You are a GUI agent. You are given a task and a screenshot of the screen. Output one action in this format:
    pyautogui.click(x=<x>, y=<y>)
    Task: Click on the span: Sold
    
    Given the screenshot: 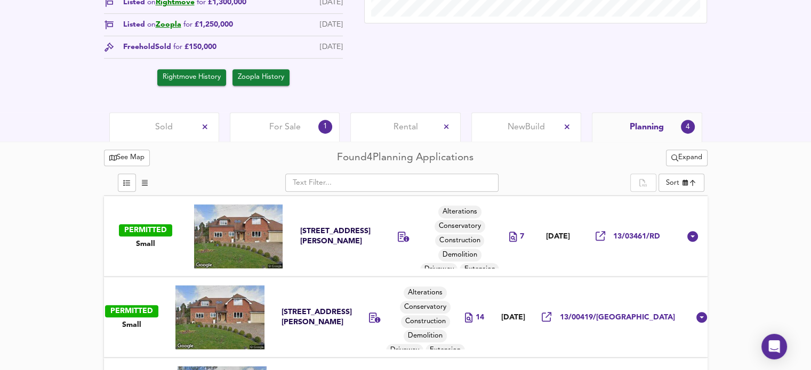 What is the action you would take?
    pyautogui.click(x=164, y=127)
    